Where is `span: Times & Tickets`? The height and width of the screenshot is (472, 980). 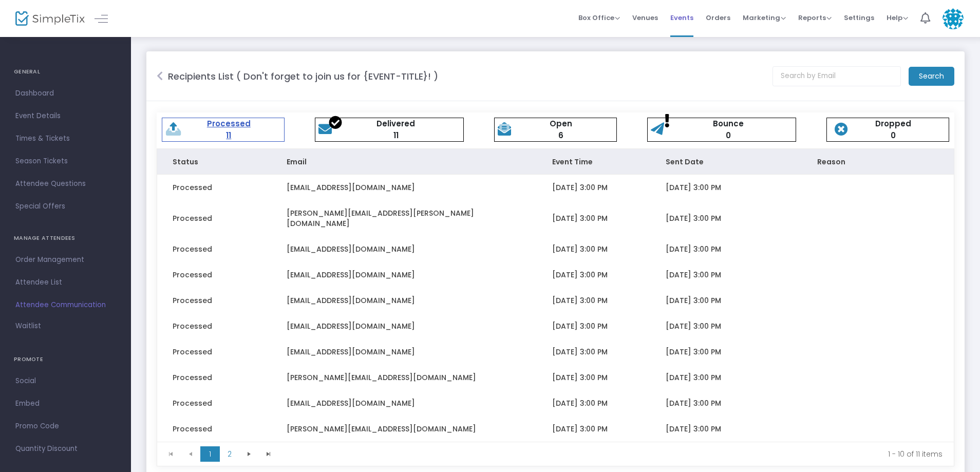 span: Times & Tickets is located at coordinates (65, 139).